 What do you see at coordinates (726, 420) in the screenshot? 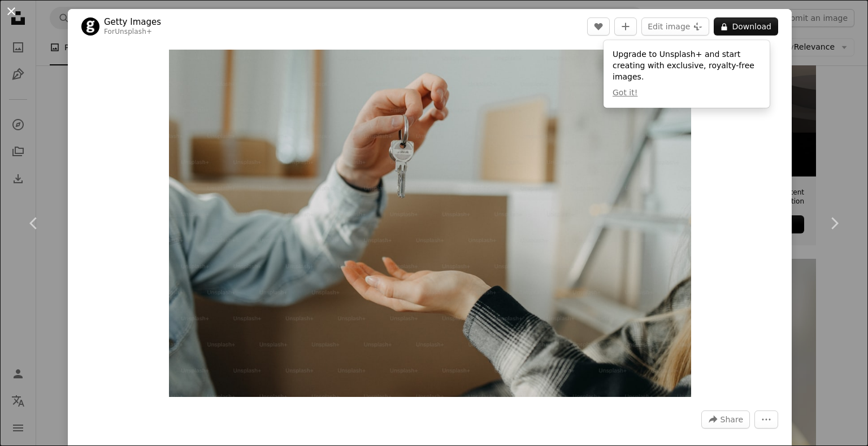
I see `button: Share this image` at bounding box center [726, 420].